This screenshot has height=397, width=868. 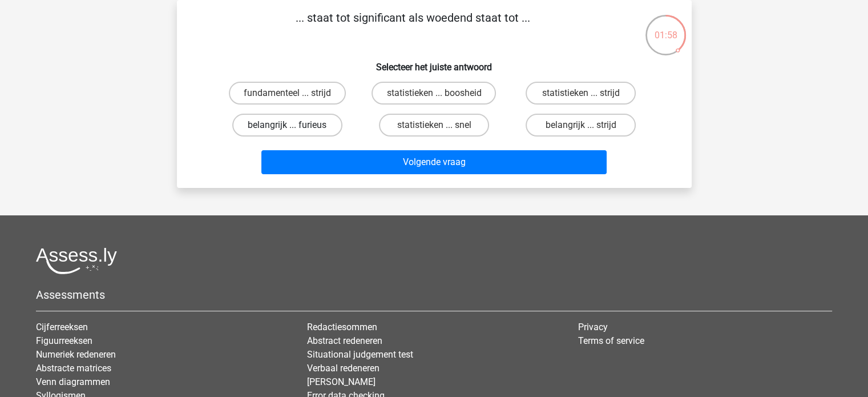 What do you see at coordinates (345, 340) in the screenshot?
I see `a: Abstract redeneren` at bounding box center [345, 340].